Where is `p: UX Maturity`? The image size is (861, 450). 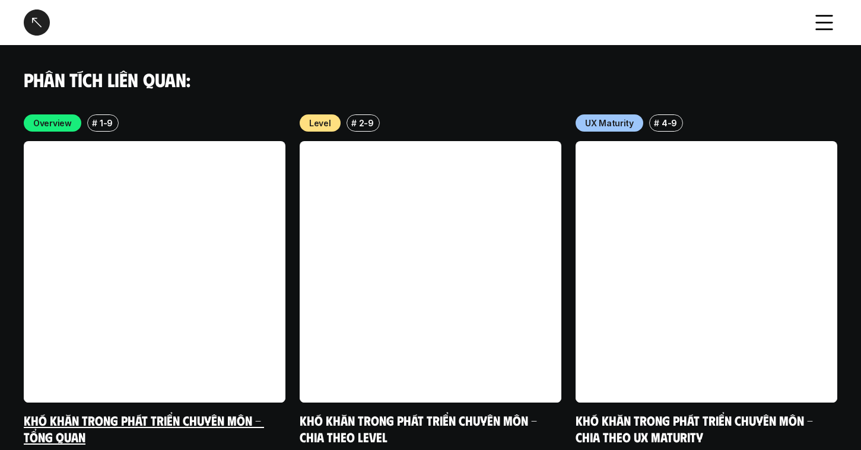
p: UX Maturity is located at coordinates (610, 123).